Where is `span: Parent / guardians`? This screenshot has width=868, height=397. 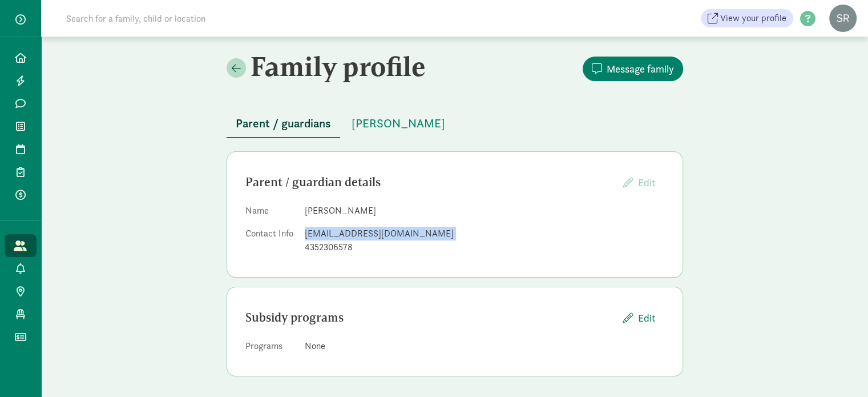 span: Parent / guardians is located at coordinates (283, 123).